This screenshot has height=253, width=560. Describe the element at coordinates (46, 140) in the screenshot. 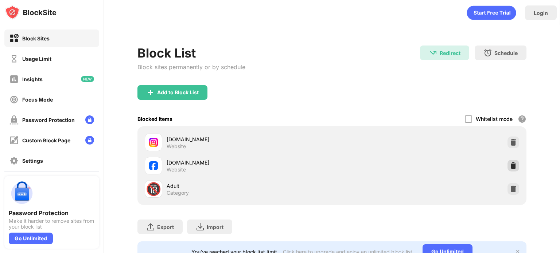

I see `div: Custom Block Page` at that location.